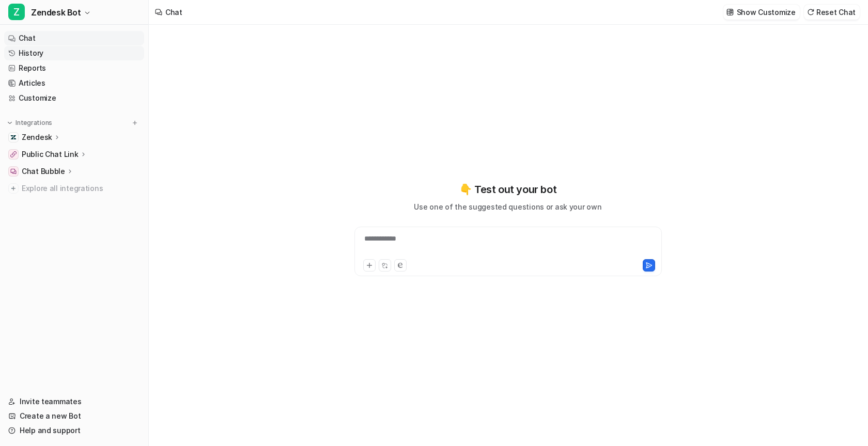 This screenshot has width=868, height=446. Describe the element at coordinates (761, 12) in the screenshot. I see `button: Show Customize` at that location.